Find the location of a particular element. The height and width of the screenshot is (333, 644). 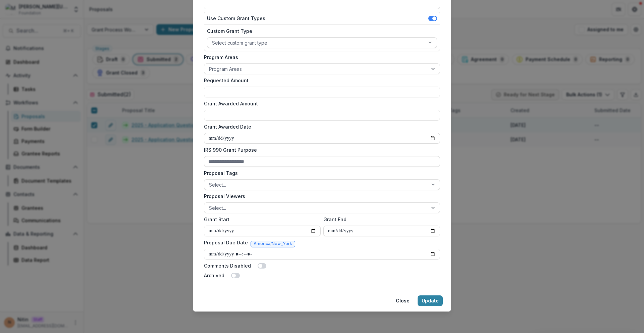

label: Proposal Due Date is located at coordinates (226, 243).